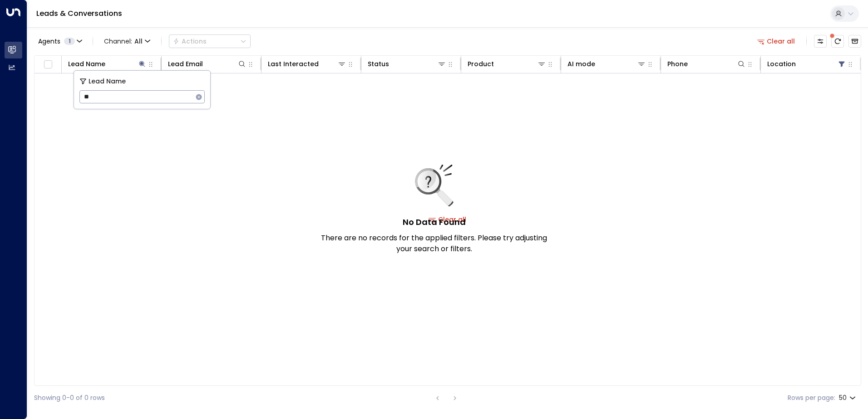 The width and height of the screenshot is (868, 419). I want to click on span: 1, so click(69, 42).